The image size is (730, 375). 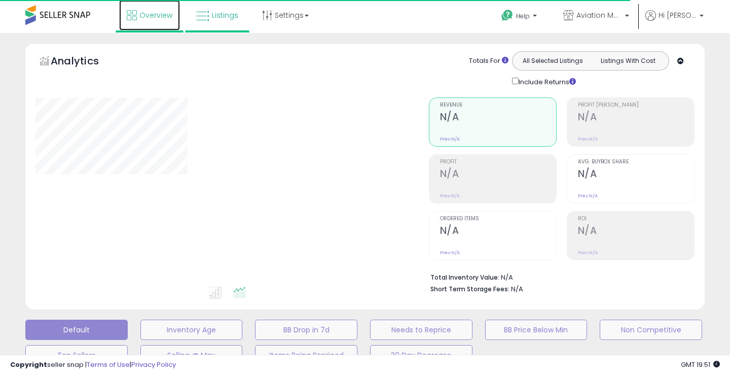 What do you see at coordinates (225, 15) in the screenshot?
I see `span: Listings` at bounding box center [225, 15].